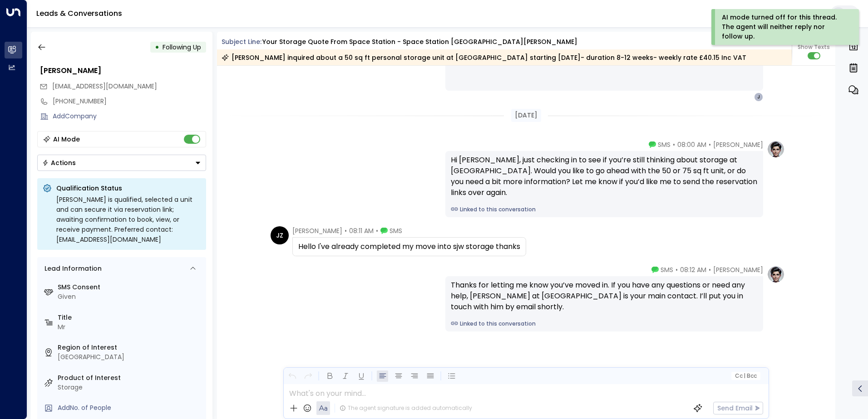  I want to click on div: AI Mode, so click(66, 140).